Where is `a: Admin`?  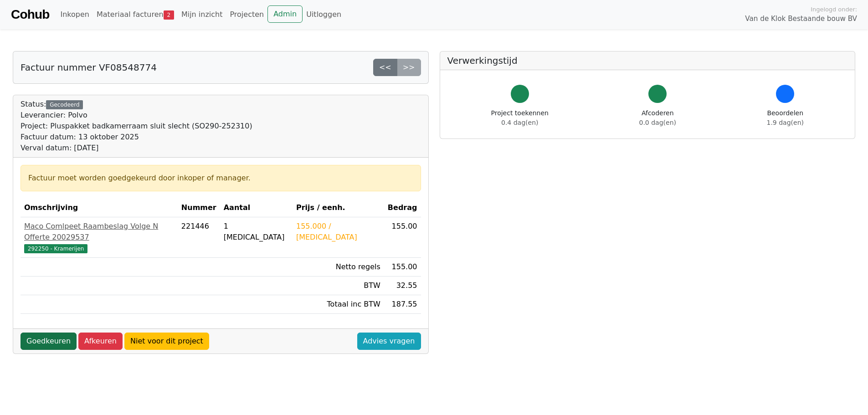 a: Admin is located at coordinates (285, 14).